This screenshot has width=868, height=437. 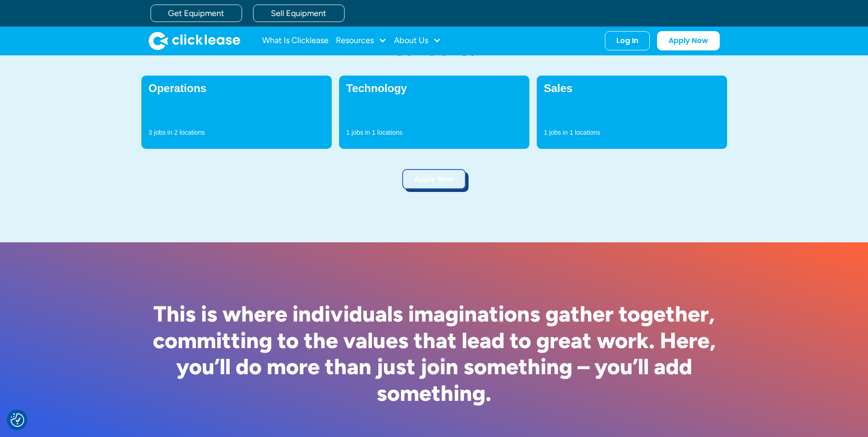 I want to click on h4: Technology, so click(x=435, y=88).